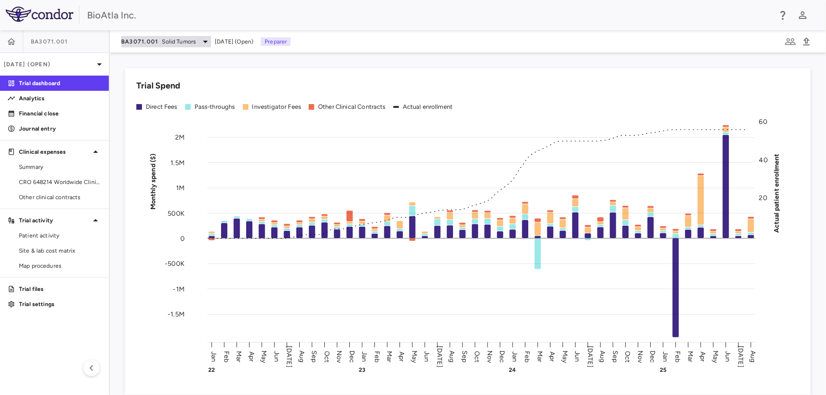  What do you see at coordinates (176, 314) in the screenshot?
I see `tspan: -1.5M` at bounding box center [176, 314].